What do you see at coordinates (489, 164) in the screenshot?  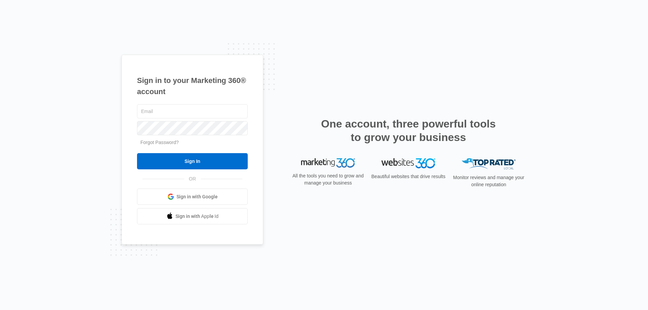 I see `img: Top Rated Local` at bounding box center [489, 164].